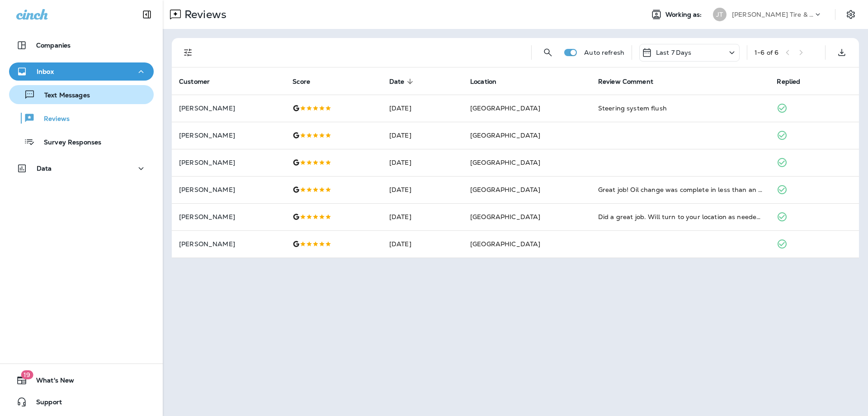  I want to click on span: 19, so click(27, 374).